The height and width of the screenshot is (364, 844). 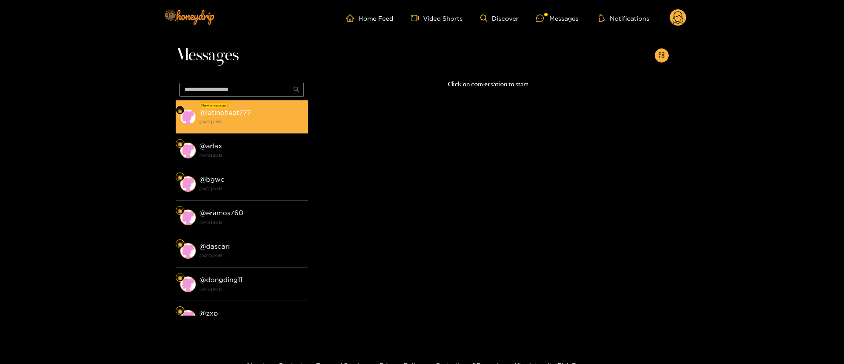 What do you see at coordinates (437, 18) in the screenshot?
I see `a: Video Shorts` at bounding box center [437, 18].